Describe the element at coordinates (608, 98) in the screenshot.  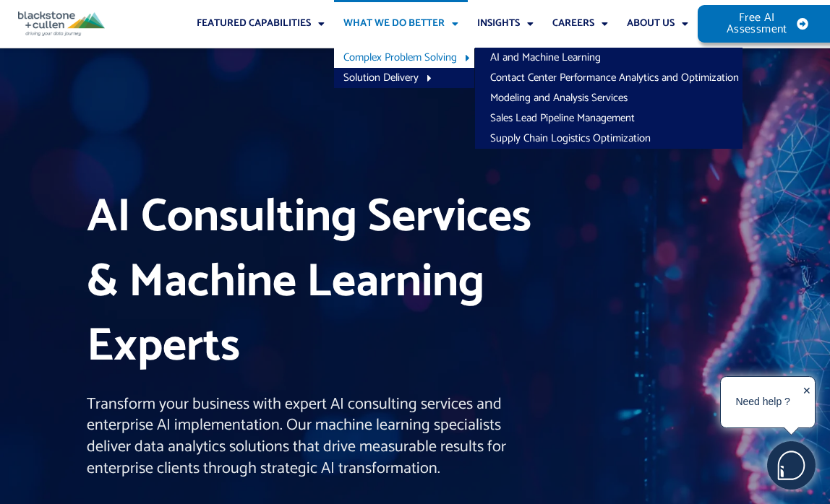
I see `ul: Complex Problem Solving` at that location.